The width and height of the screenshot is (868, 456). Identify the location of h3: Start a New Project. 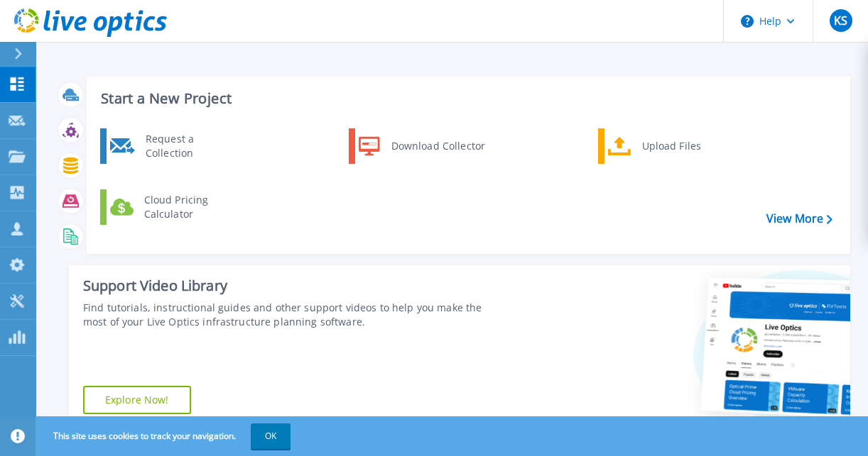
(466, 99).